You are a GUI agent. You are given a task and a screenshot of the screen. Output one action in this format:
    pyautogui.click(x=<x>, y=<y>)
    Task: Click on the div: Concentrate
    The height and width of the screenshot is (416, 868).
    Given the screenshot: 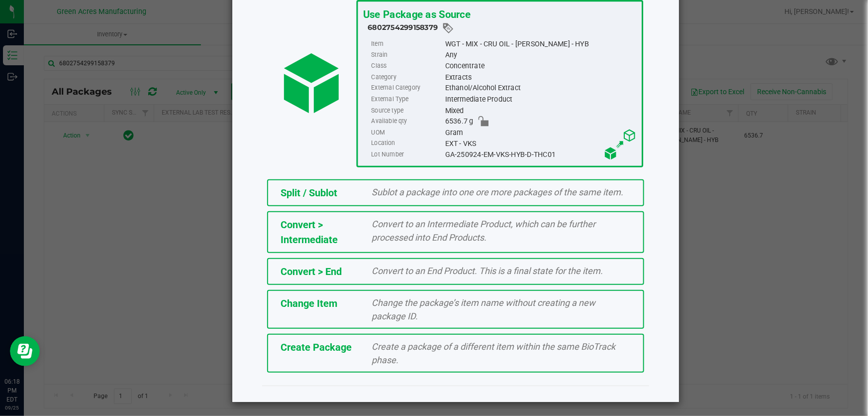 What is the action you would take?
    pyautogui.click(x=541, y=66)
    